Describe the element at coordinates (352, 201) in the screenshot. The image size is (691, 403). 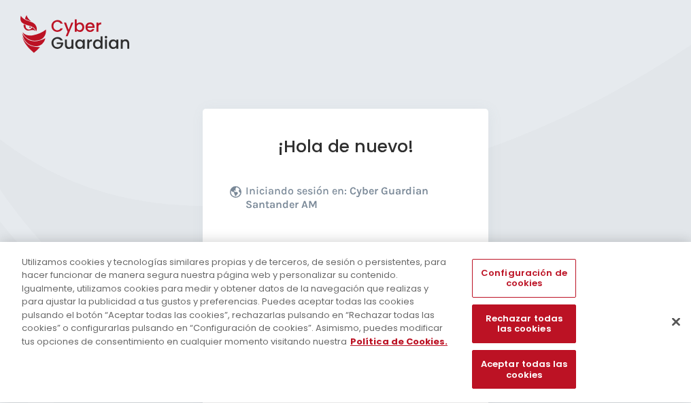
I see `p: Iniciando sesión en:` at that location.